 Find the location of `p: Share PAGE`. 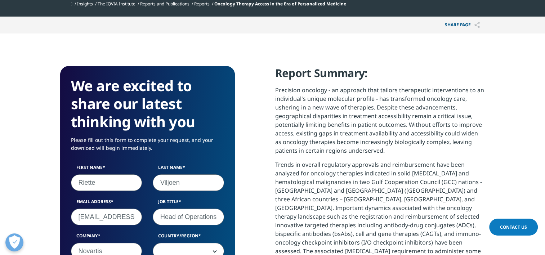

p: Share PAGE is located at coordinates (462, 25).